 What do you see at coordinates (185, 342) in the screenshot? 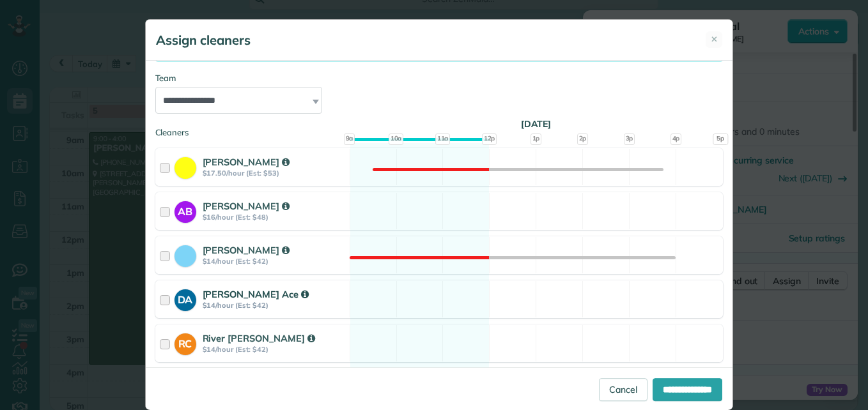
I see `strong: RC` at bounding box center [185, 342].